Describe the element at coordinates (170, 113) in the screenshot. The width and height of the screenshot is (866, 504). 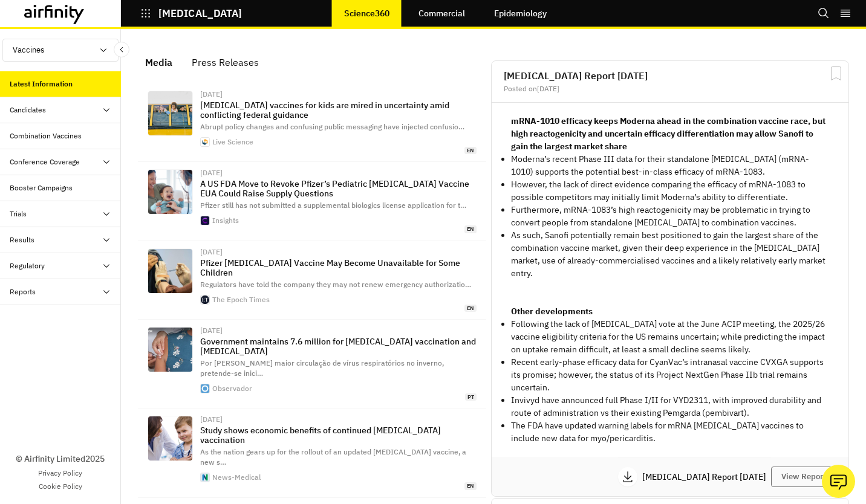
I see `img: BtRpBBWNBuqS5U4osDPjVY.jpg` at that location.